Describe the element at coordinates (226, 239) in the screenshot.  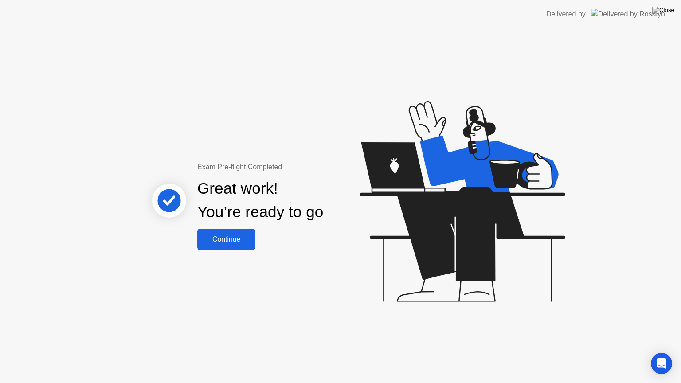
I see `div: Continue` at that location.